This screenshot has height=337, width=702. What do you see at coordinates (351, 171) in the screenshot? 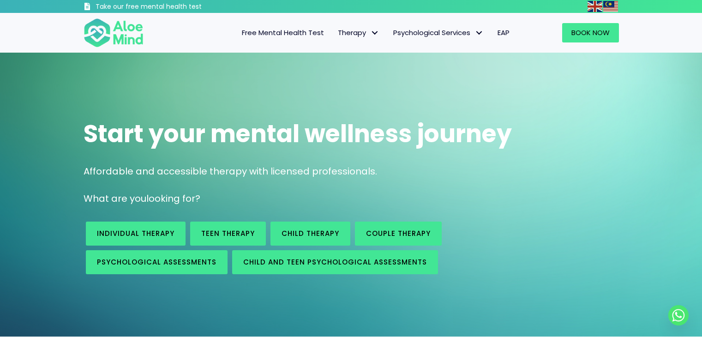
I see `p: Affordable and accessible therapy with licensed professionals.` at bounding box center [351, 171].